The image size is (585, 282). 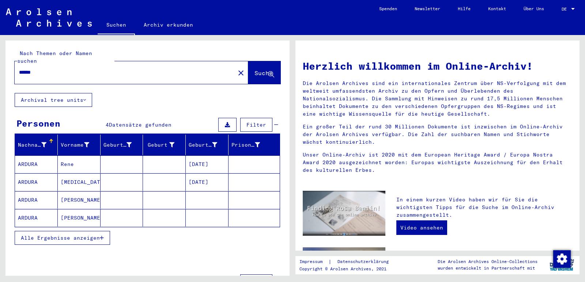 What do you see at coordinates (437, 99) in the screenshot?
I see `p: Die Arolsen Archives sind ein internationales Zentrum über NS-Verfolgung mit dem weltweit umfasse...` at bounding box center [437, 99].